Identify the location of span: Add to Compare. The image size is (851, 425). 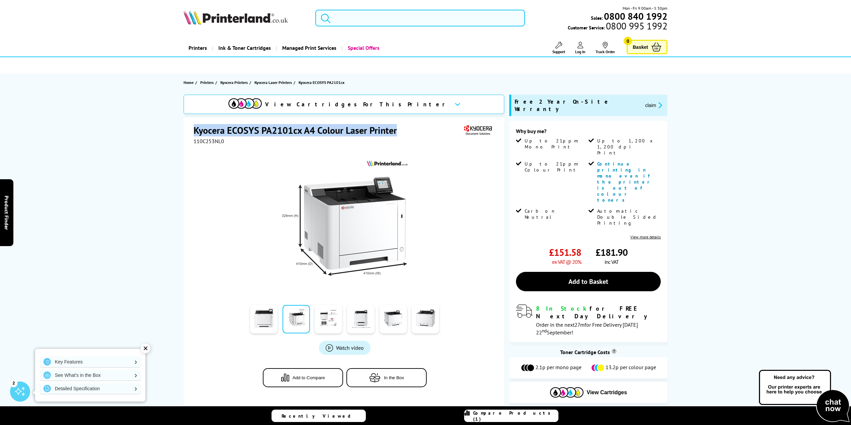
(309, 377).